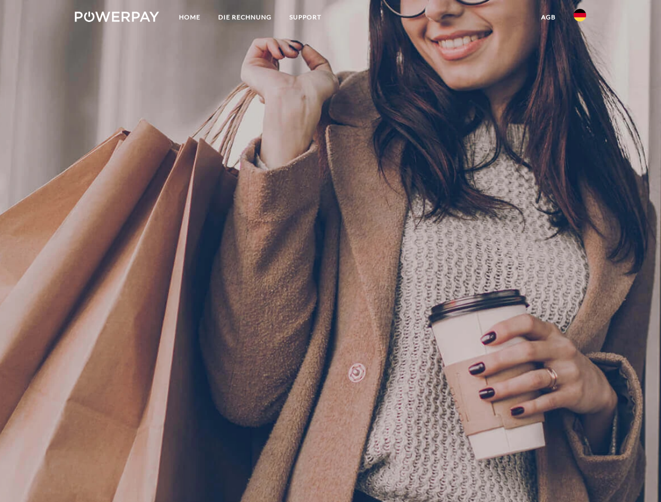 This screenshot has height=502, width=661. Describe the element at coordinates (548, 17) in the screenshot. I see `a: agb` at that location.